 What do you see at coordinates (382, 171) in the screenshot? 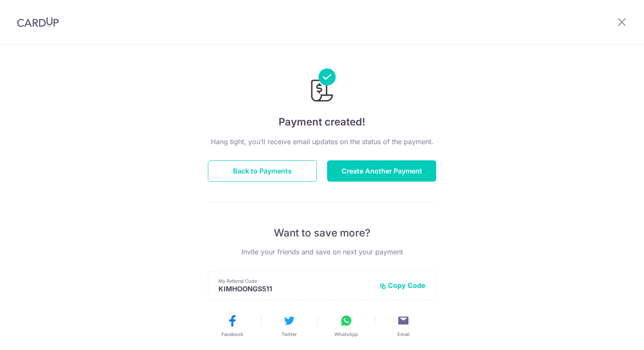
I see `button: Create Another Payment` at bounding box center [382, 171].